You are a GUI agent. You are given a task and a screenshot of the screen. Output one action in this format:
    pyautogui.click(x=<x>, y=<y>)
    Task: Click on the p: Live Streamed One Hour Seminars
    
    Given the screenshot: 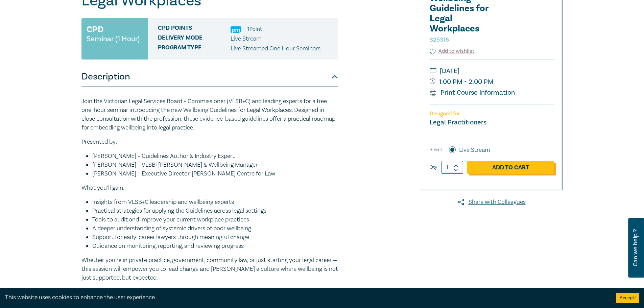 What is the action you would take?
    pyautogui.click(x=276, y=49)
    